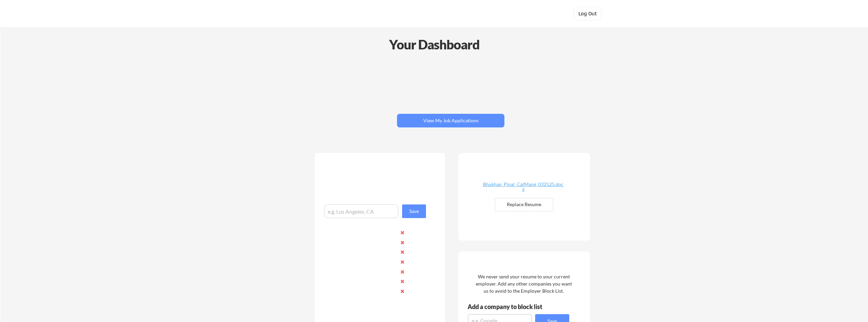  Describe the element at coordinates (524, 283) in the screenshot. I see `div: We never send your resume to your current employer. Add any other companies you want us to avoid ...` at that location.